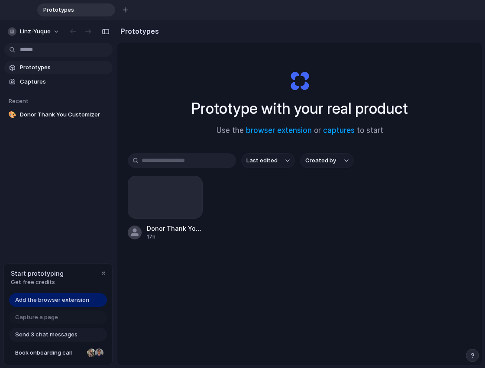  I want to click on a: Add the browser extension, so click(58, 300).